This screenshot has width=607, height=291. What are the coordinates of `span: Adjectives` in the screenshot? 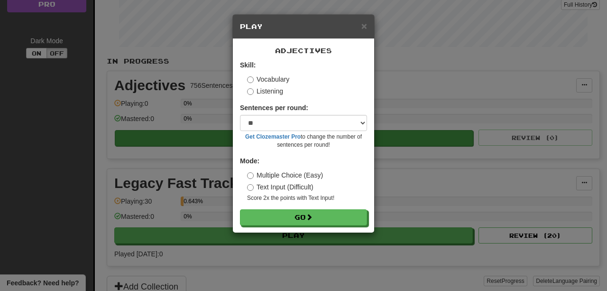 It's located at (303, 50).